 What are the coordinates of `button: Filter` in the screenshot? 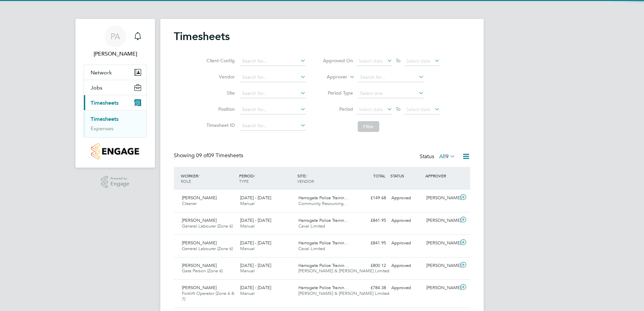 It's located at (368, 127).